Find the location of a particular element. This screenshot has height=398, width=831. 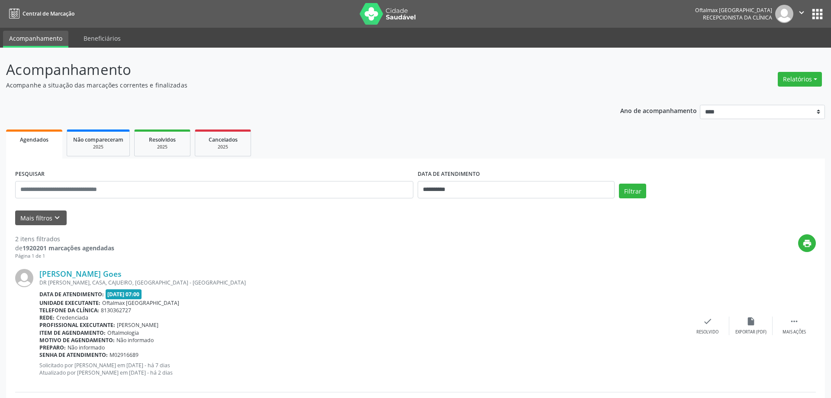

b: Profissional executante: is located at coordinates (77, 325).